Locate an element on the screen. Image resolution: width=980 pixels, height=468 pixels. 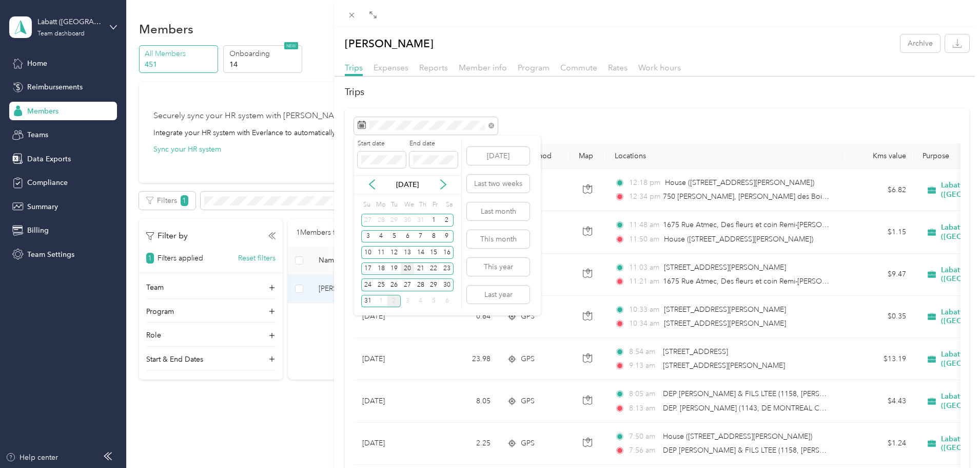
div: Fr is located at coordinates (435, 205).